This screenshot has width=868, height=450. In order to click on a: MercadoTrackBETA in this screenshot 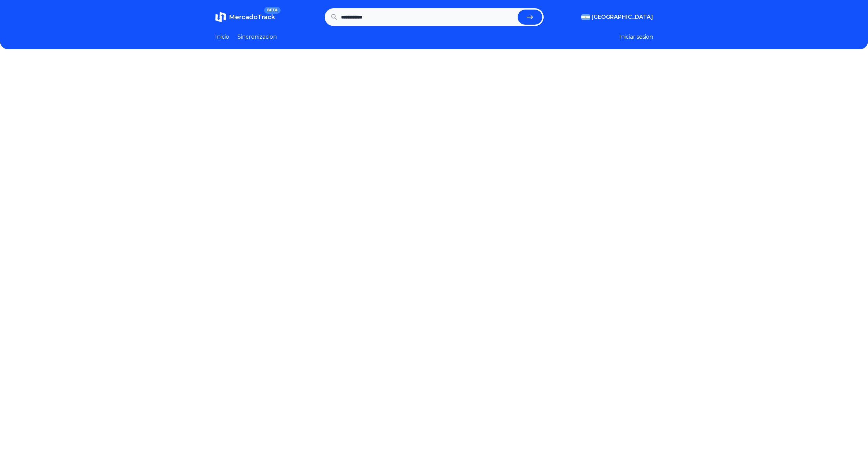, I will do `click(245, 17)`.